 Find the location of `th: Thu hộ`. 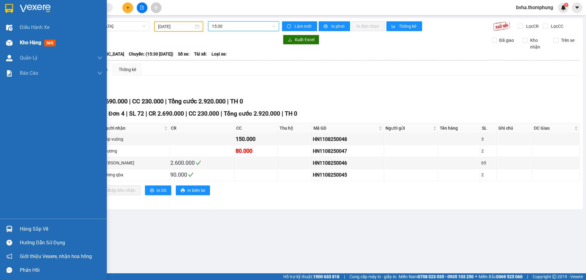

th: Thu hộ is located at coordinates (295, 128).